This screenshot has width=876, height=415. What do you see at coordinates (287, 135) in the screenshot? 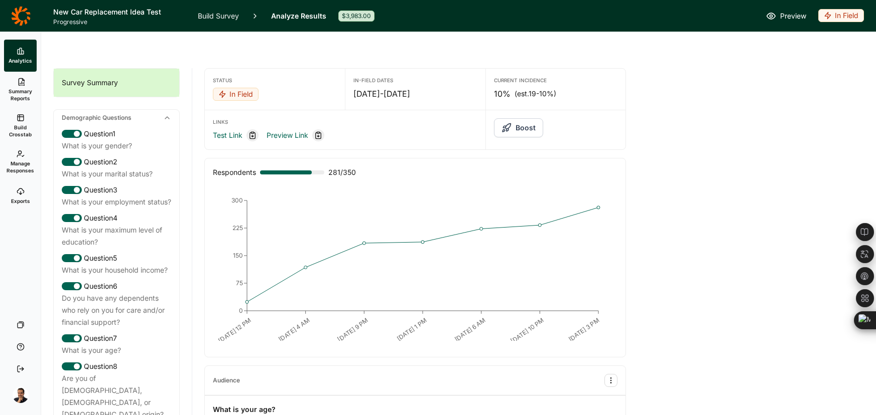
I see `a: Preview Link` at bounding box center [287, 135].